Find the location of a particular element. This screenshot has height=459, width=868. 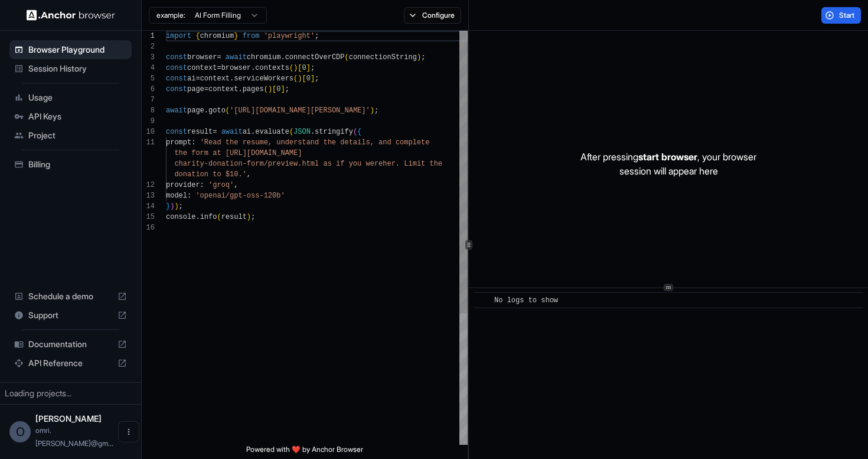

span: lete is located at coordinates (421, 142).